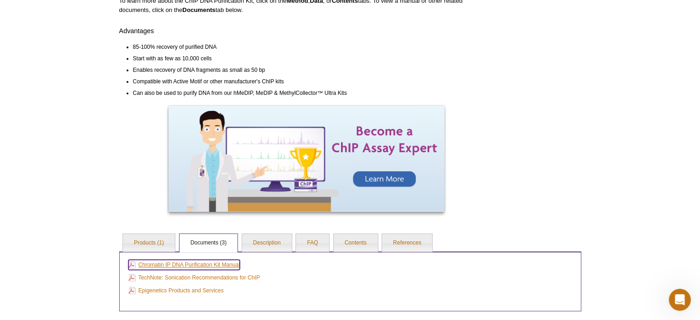 Image resolution: width=700 pixels, height=320 pixels. Describe the element at coordinates (309, 92) in the screenshot. I see `li: Can also be used to purify DNA from our hMeDIP, MeDIP & MethylCollector™ Ultra Kits` at that location.